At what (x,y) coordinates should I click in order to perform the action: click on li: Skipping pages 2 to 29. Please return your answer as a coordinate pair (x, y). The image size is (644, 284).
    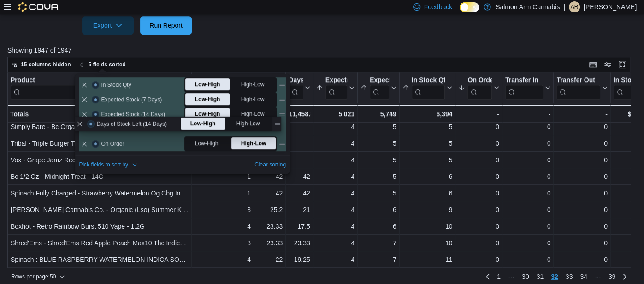
    Looking at the image, I should click on (511, 278).